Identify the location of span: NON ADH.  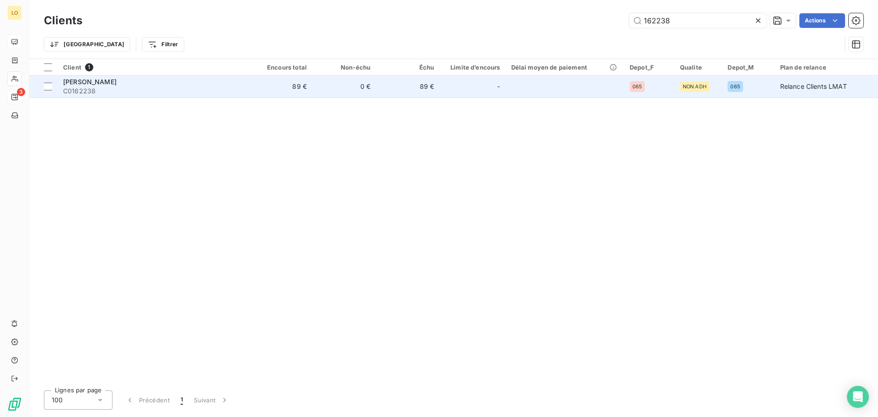
(695, 86).